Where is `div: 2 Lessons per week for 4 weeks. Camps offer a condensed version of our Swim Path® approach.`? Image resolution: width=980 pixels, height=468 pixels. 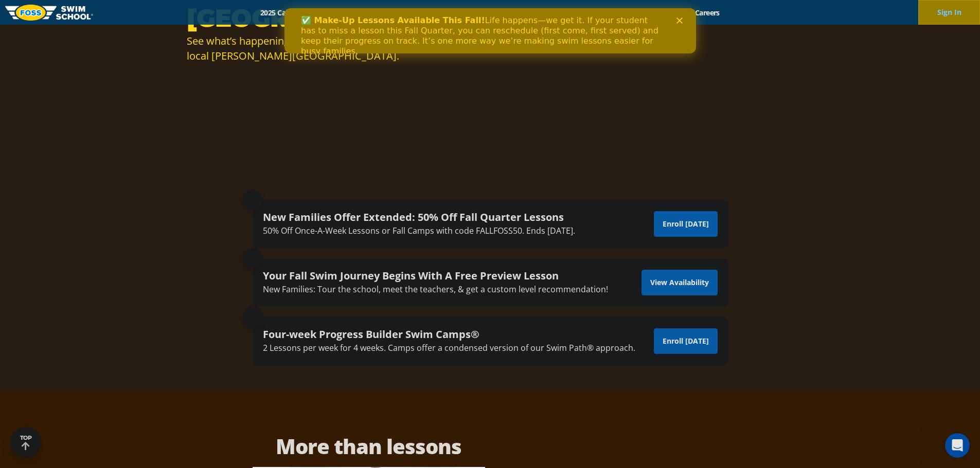
div: 2 Lessons per week for 4 weeks. Camps offer a condensed version of our Swim Path® approach. is located at coordinates (449, 348).